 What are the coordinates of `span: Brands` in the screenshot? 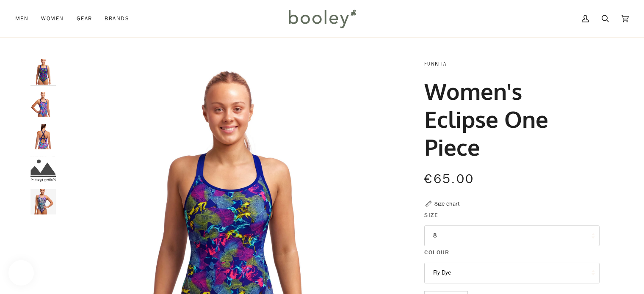 It's located at (117, 19).